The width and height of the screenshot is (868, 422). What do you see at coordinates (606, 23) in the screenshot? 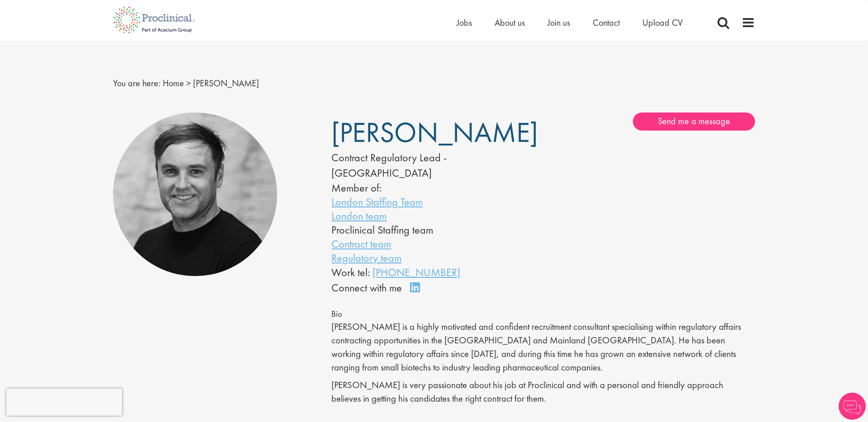
I see `span: Contact` at bounding box center [606, 23].